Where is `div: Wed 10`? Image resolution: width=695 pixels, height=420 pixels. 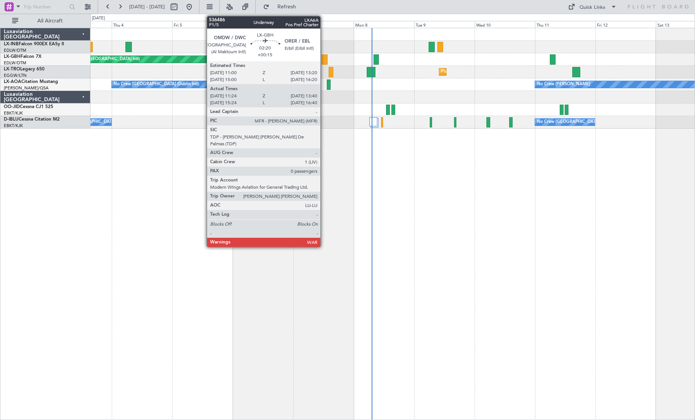
div: Wed 10 is located at coordinates (505, 24).